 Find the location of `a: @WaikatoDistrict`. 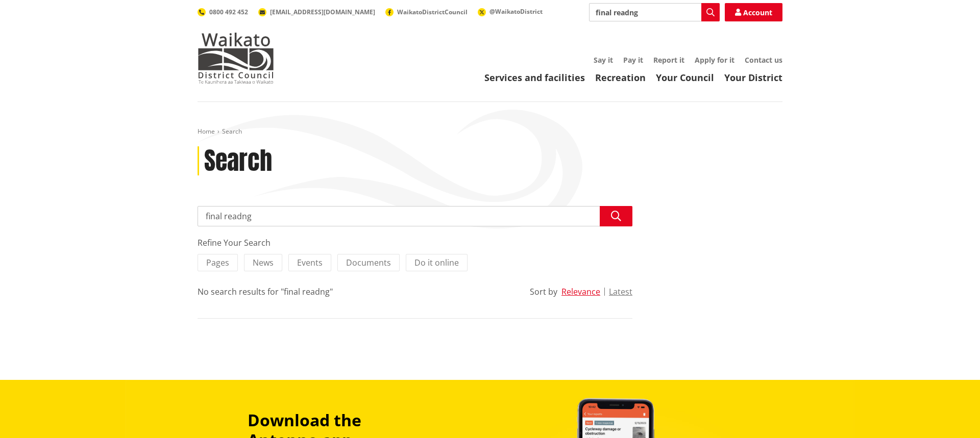

a: @WaikatoDistrict is located at coordinates (510, 11).